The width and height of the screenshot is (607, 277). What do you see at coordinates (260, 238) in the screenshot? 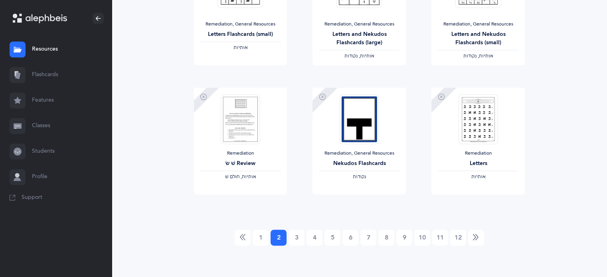
I see `a: 1` at bounding box center [260, 238].